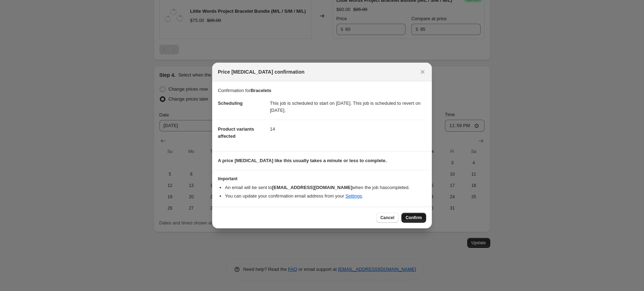 The width and height of the screenshot is (644, 291). Describe the element at coordinates (260, 90) in the screenshot. I see `b: Bracelets` at that location.